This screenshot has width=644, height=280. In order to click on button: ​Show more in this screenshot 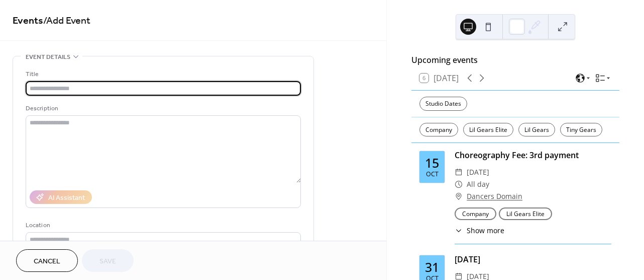, I will do `click(479, 230)`.